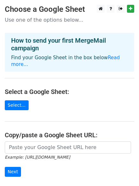 The height and width of the screenshot is (186, 139). What do you see at coordinates (69, 92) in the screenshot?
I see `h4: Select a Google Sheet:` at bounding box center [69, 92].